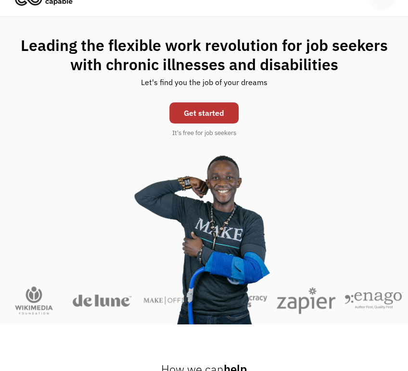  I want to click on div: It's free for job seekers, so click(204, 133).